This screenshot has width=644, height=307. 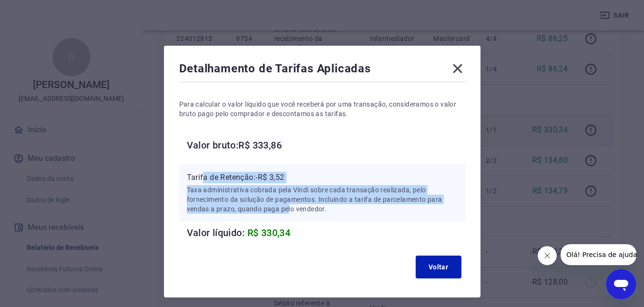 I want to click on button: Voltar, so click(x=439, y=267).